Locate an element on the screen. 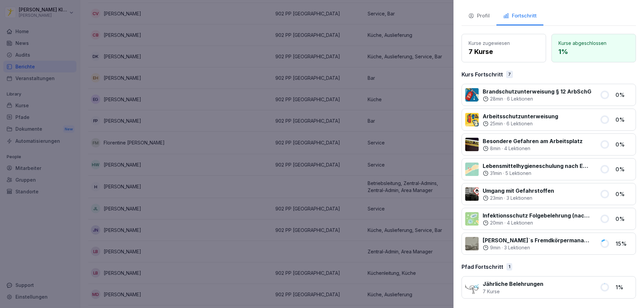  p: 20 min is located at coordinates (497, 223).